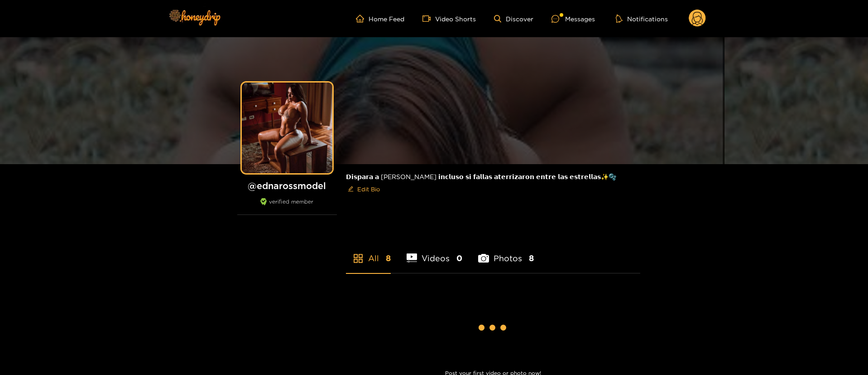 Image resolution: width=868 pixels, height=375 pixels. Describe the element at coordinates (459, 258) in the screenshot. I see `span: 0` at that location.